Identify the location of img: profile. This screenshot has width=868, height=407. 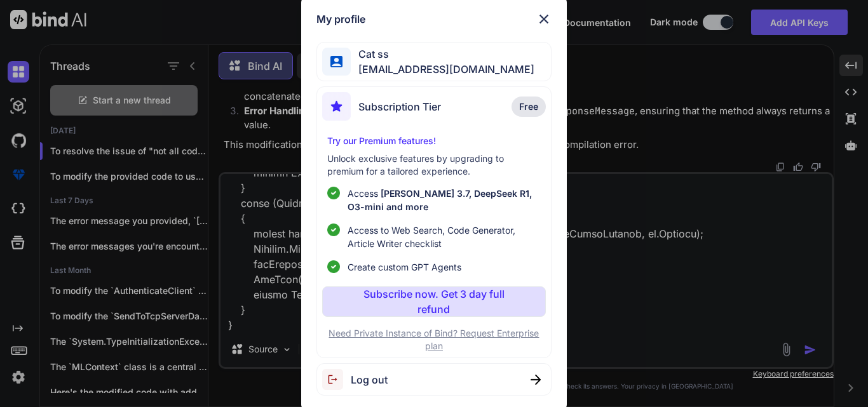
(336, 61).